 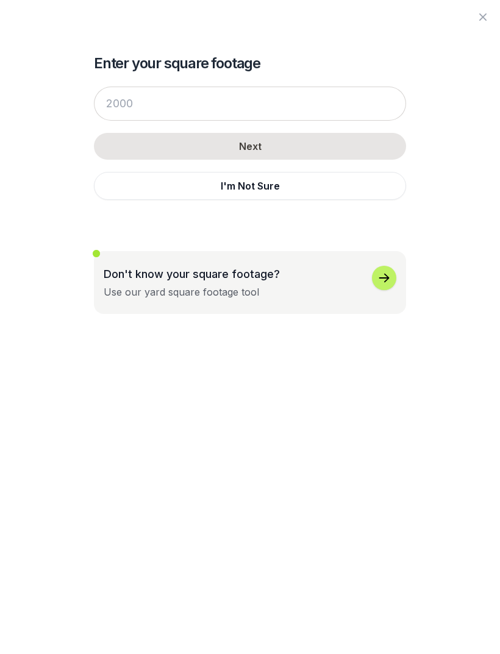 I want to click on div: Use our yard square footage tool, so click(x=181, y=292).